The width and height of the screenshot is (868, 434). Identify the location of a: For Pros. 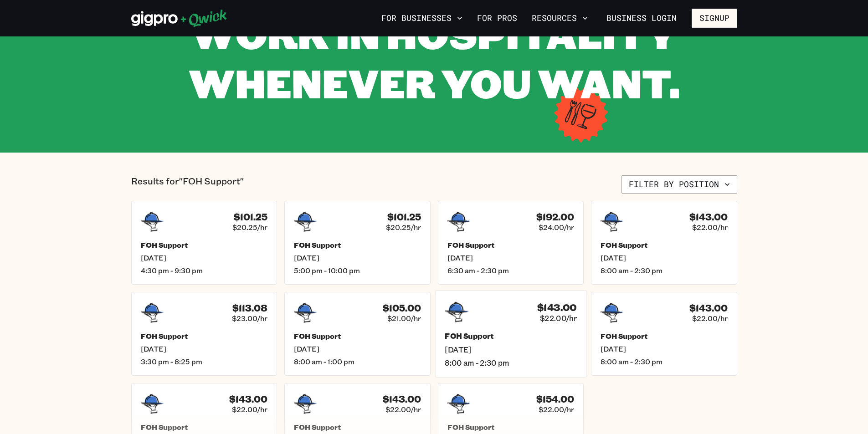
(497, 18).